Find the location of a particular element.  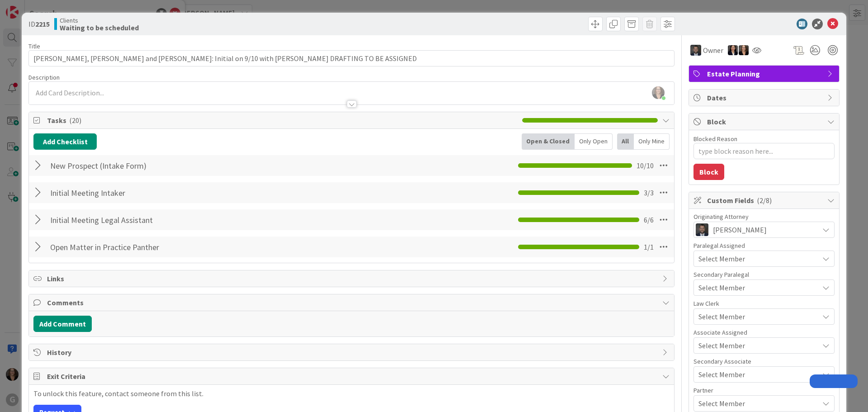

span: Description is located at coordinates (44, 77).